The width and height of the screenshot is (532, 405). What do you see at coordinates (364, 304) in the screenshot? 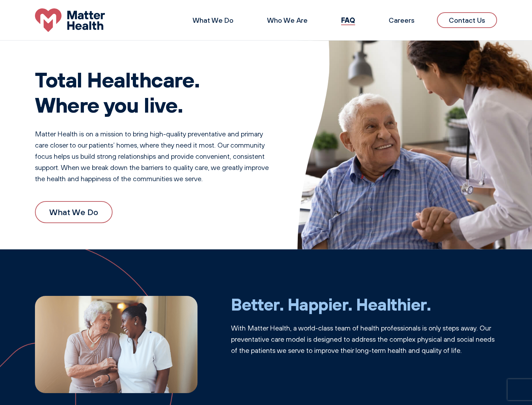
I see `h2: Better. Happier. Healthier.` at bounding box center [364, 304].